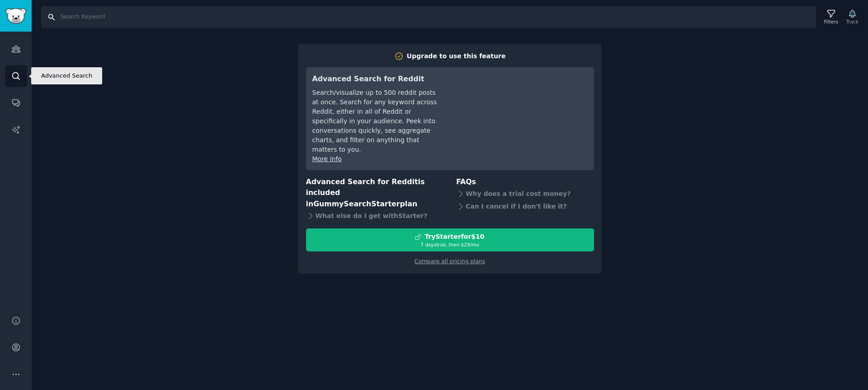  What do you see at coordinates (525, 182) in the screenshot?
I see `h3: FAQs` at bounding box center [525, 182].